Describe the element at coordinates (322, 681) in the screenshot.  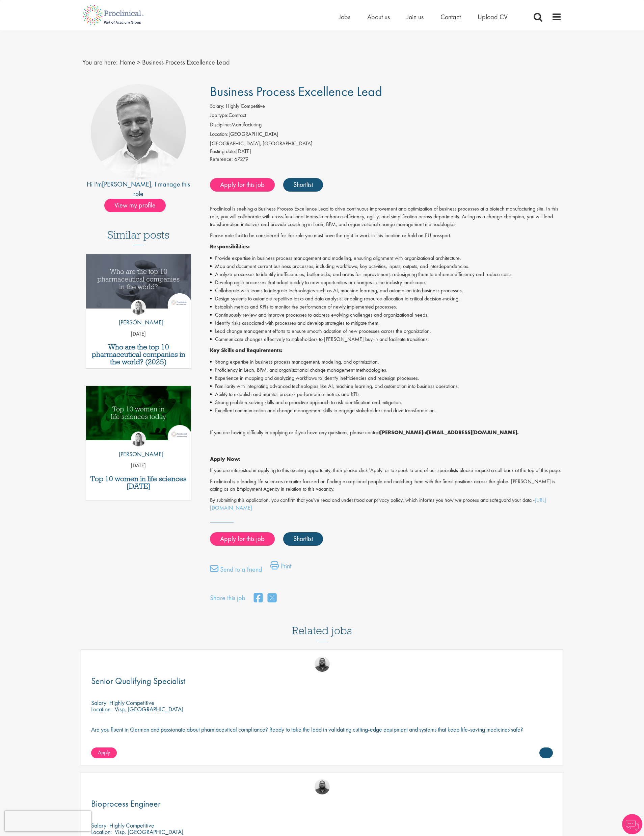
I see `a: Senior Qualifying Specialist` at that location.